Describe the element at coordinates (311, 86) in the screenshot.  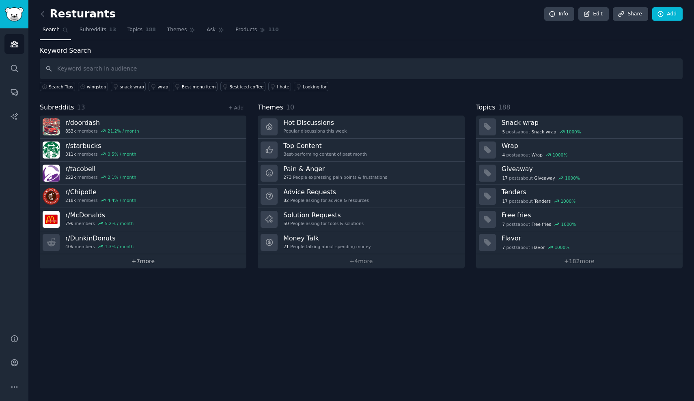
I see `a: Looking for` at that location.